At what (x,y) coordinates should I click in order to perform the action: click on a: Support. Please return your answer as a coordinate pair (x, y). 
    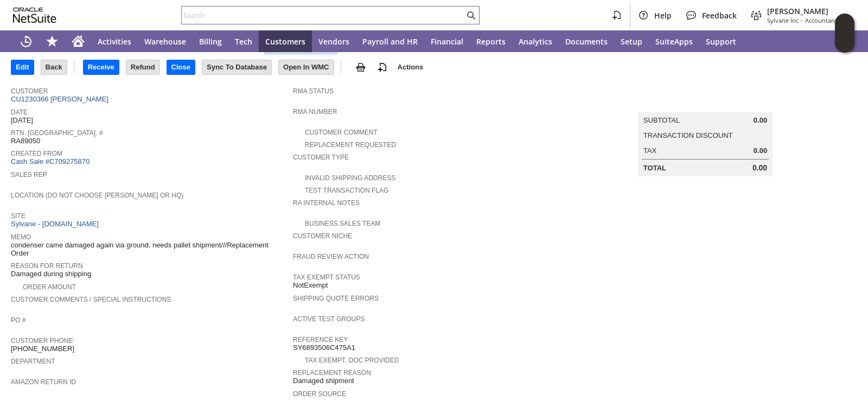
    Looking at the image, I should click on (720, 41).